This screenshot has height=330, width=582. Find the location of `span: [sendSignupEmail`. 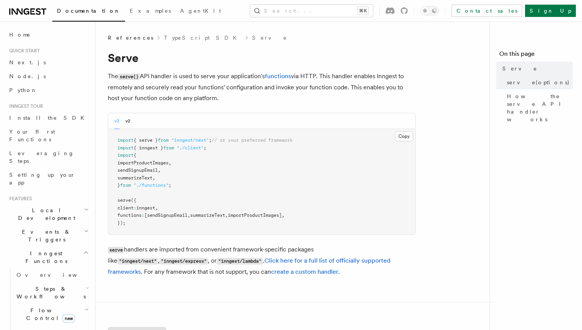

span: [sendSignupEmail is located at coordinates (166, 215).